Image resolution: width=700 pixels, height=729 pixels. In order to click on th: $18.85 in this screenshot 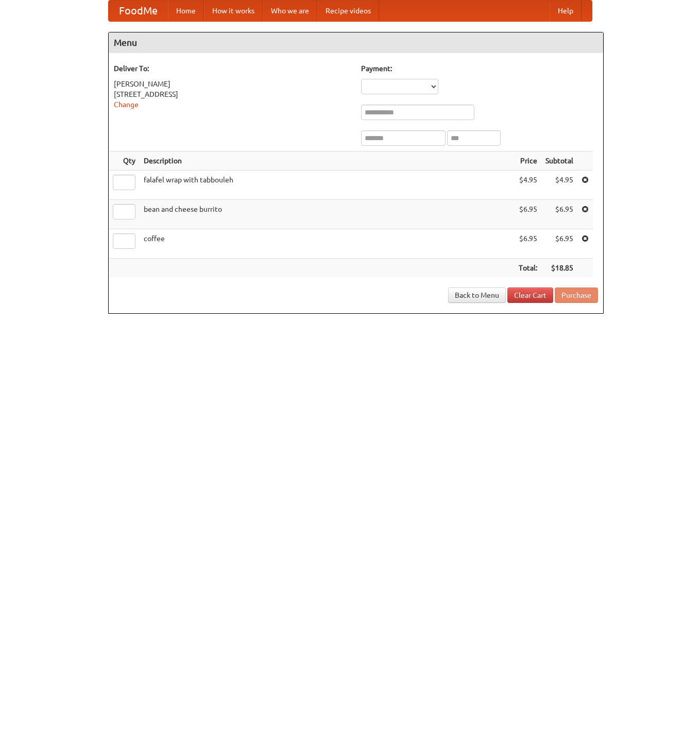, I will do `click(559, 268)`.